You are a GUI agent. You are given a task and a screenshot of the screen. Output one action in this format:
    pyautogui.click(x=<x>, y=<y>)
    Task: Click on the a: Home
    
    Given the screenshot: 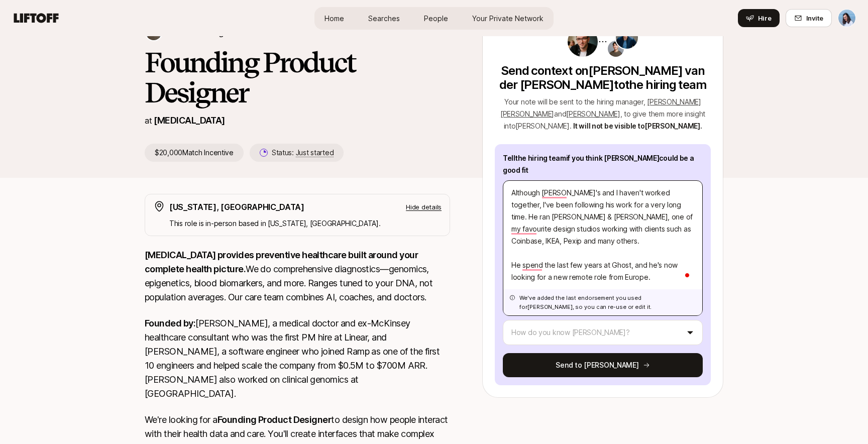 What is the action you would take?
    pyautogui.click(x=334, y=18)
    